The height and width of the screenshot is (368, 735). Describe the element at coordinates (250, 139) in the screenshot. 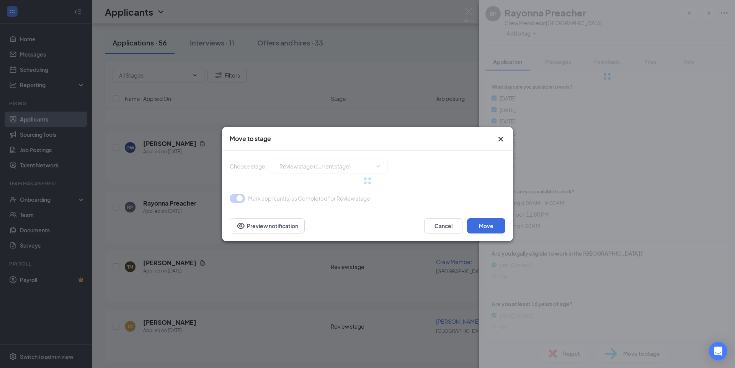

I see `h3: Move to stage` at that location.